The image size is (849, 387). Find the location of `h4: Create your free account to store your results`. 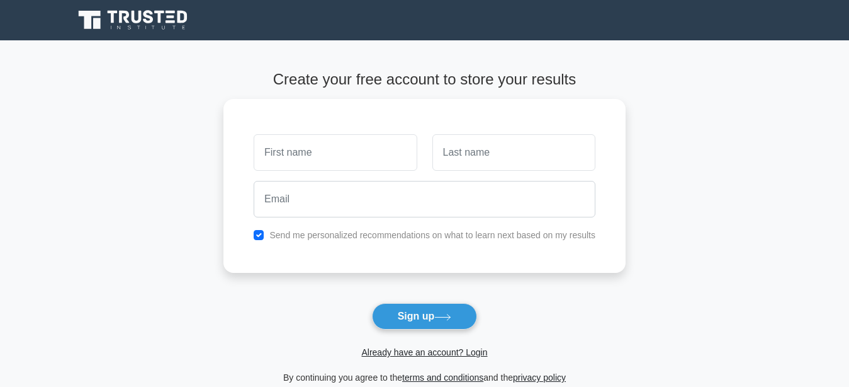

h4: Create your free account to store your results is located at coordinates (424, 79).